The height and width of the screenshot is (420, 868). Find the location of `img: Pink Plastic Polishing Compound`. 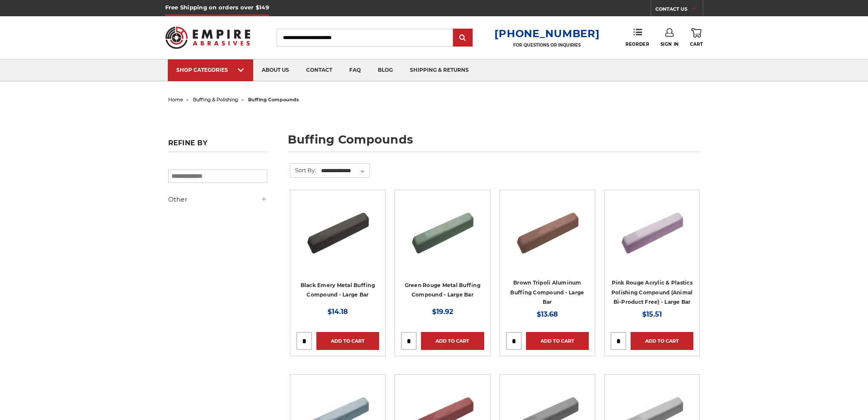

img: Pink Plastic Polishing Compound is located at coordinates (652, 230).